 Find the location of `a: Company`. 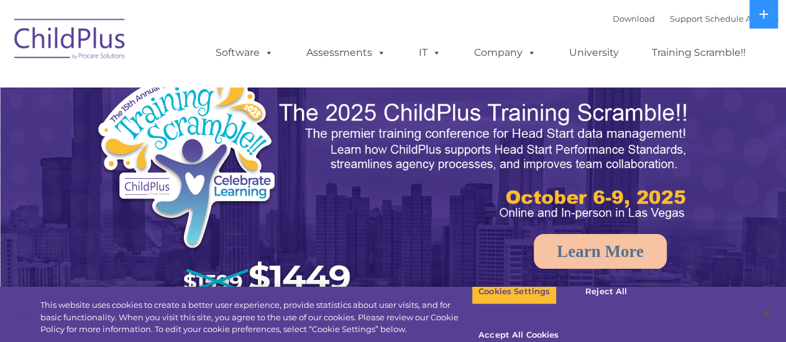

a: Company is located at coordinates (505, 53).